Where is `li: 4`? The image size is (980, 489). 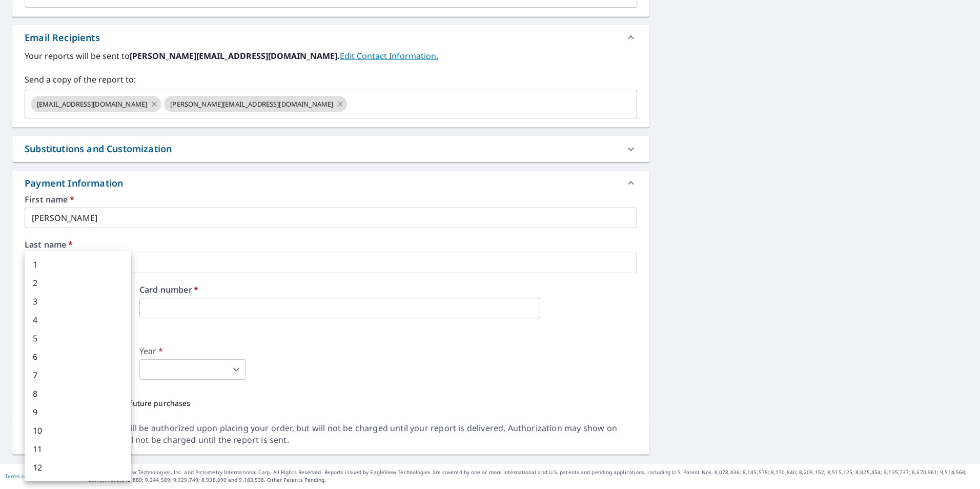
li: 4 is located at coordinates (78, 319).